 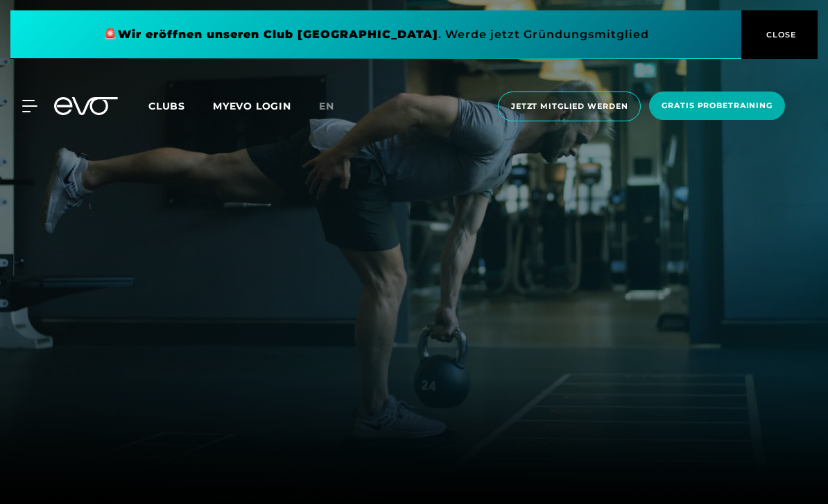 What do you see at coordinates (569, 106) in the screenshot?
I see `span: Jetzt Mitglied werden` at bounding box center [569, 106].